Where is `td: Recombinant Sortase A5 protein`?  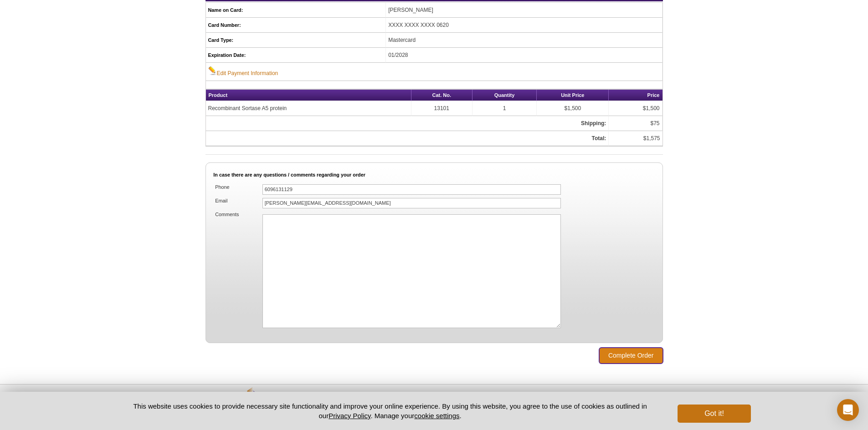
td: Recombinant Sortase A5 protein is located at coordinates (309, 109).